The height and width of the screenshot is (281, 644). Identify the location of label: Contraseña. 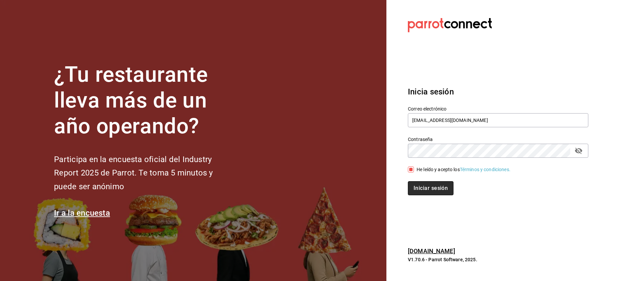
(498, 139).